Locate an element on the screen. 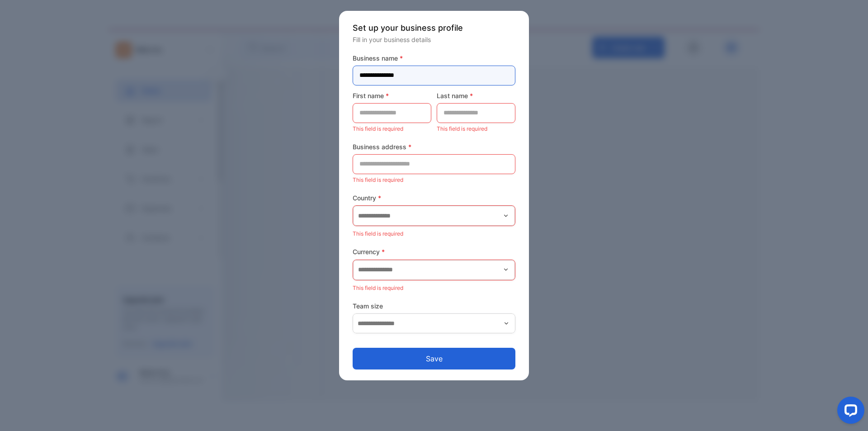  label: Last name is located at coordinates (476, 95).